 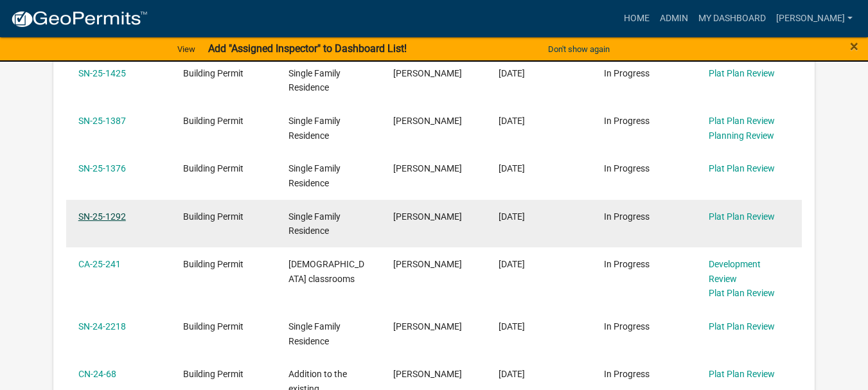 What do you see at coordinates (511, 216) in the screenshot?
I see `span: 07/16/2025` at bounding box center [511, 216].